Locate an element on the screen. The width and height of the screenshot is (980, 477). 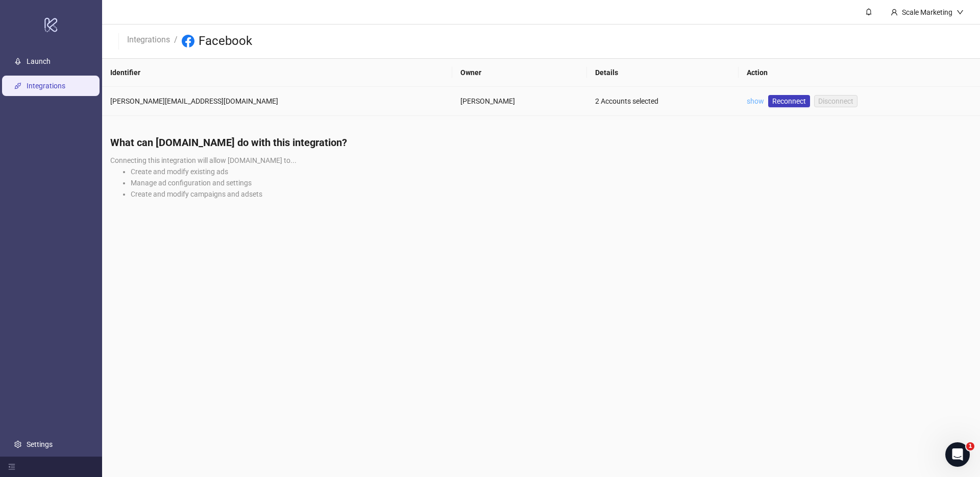
th: Owner is located at coordinates (520, 73).